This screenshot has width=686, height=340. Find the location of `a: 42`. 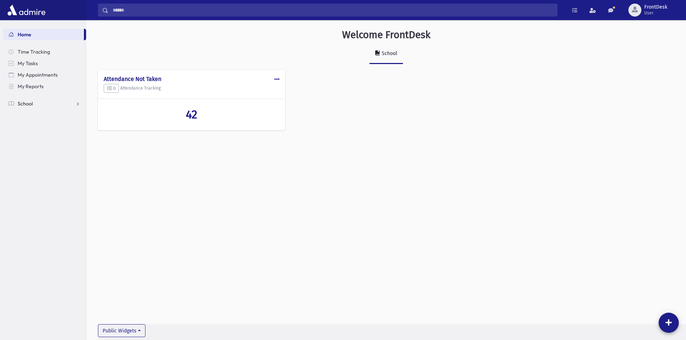

a: 42 is located at coordinates (191, 114).